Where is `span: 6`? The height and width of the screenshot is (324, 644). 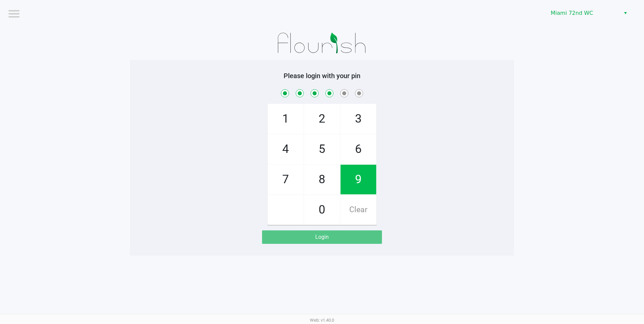
span: 6 is located at coordinates (358, 149).